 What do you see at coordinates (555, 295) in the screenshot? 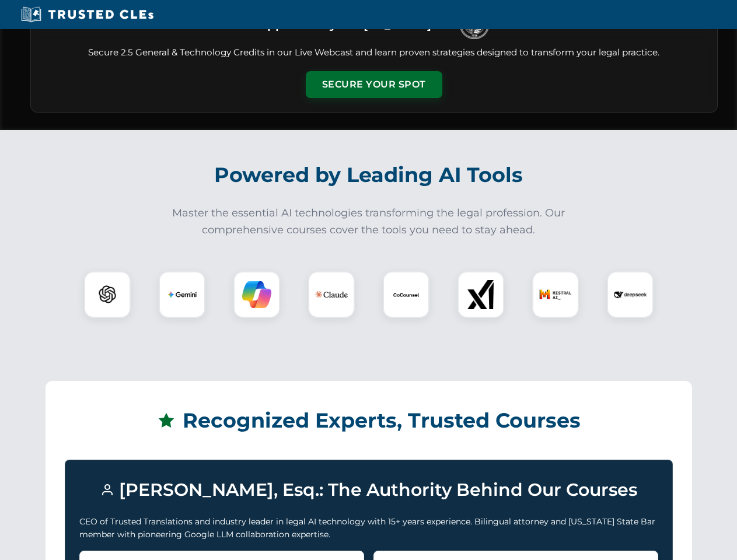
I see `div: Mistral AI` at bounding box center [555, 295].